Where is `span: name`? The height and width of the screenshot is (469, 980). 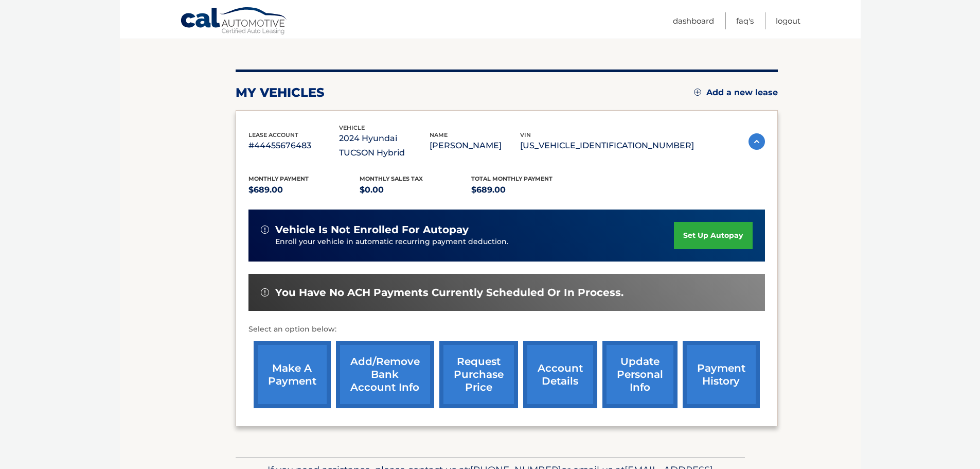
span: name is located at coordinates (438, 135).